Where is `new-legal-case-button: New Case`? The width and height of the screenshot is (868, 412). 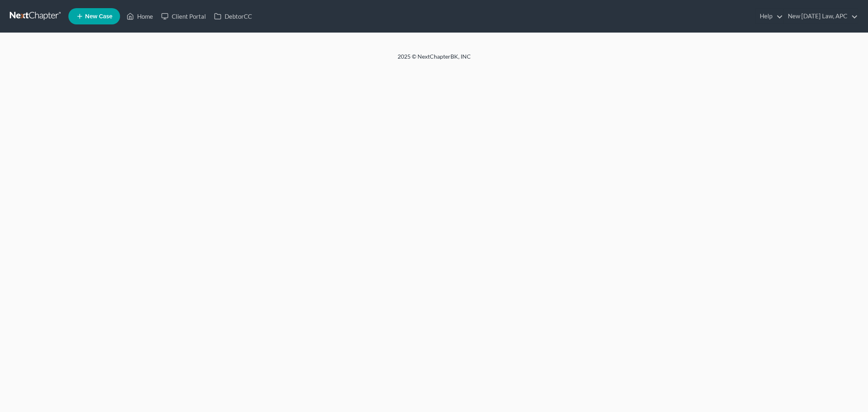 new-legal-case-button: New Case is located at coordinates (94, 16).